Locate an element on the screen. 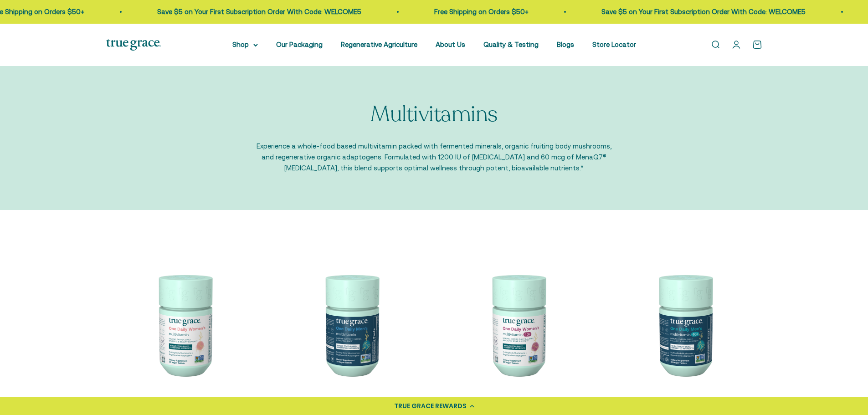  a: Regenerative Agriculture is located at coordinates (379, 44).